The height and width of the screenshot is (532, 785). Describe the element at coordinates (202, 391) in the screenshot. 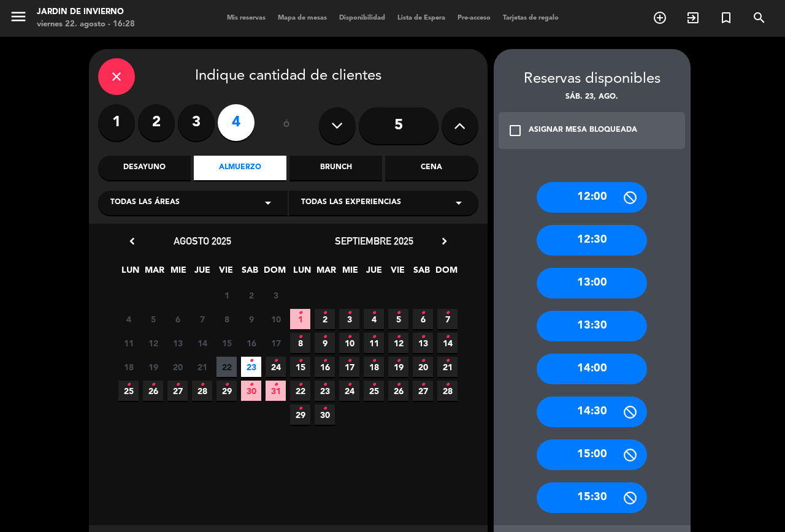

I see `span: 28` at that location.